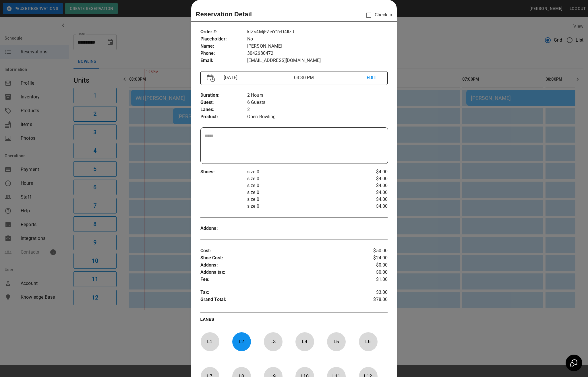 This screenshot has height=377, width=588. Describe the element at coordinates (278, 251) in the screenshot. I see `p: Cost :` at that location.